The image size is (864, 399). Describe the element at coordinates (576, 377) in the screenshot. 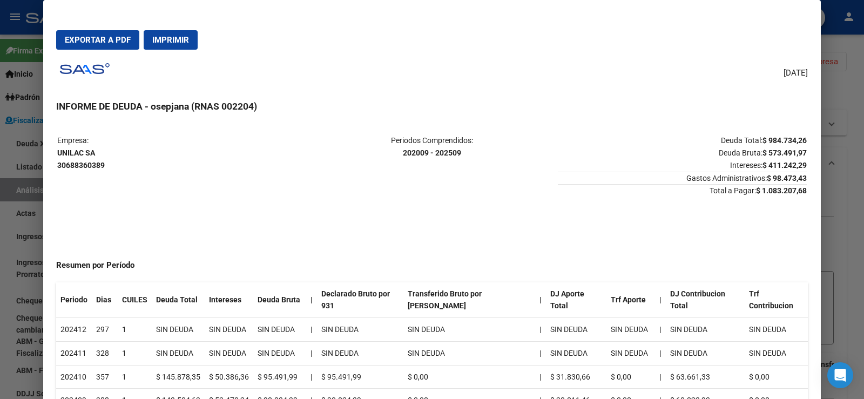

I see `td: $ 31.830,66` at that location.